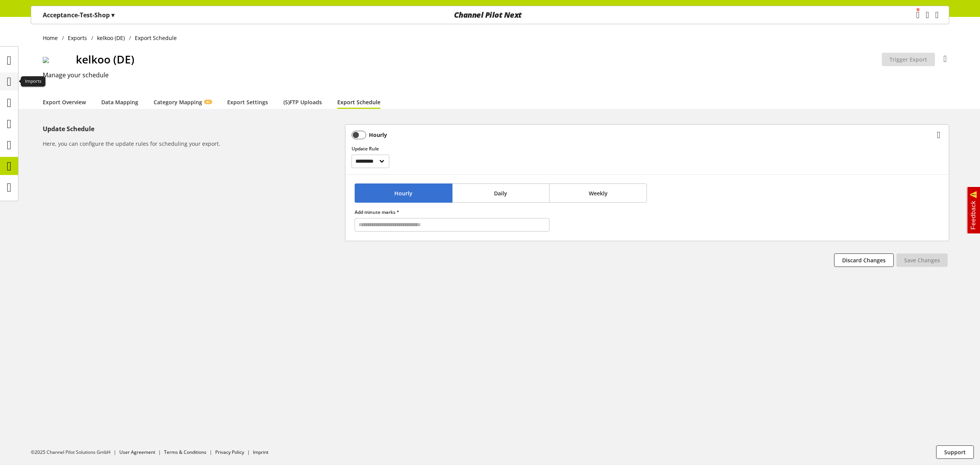 The width and height of the screenshot is (980, 465). What do you see at coordinates (365, 149) in the screenshot?
I see `span: Update Rule` at bounding box center [365, 149].